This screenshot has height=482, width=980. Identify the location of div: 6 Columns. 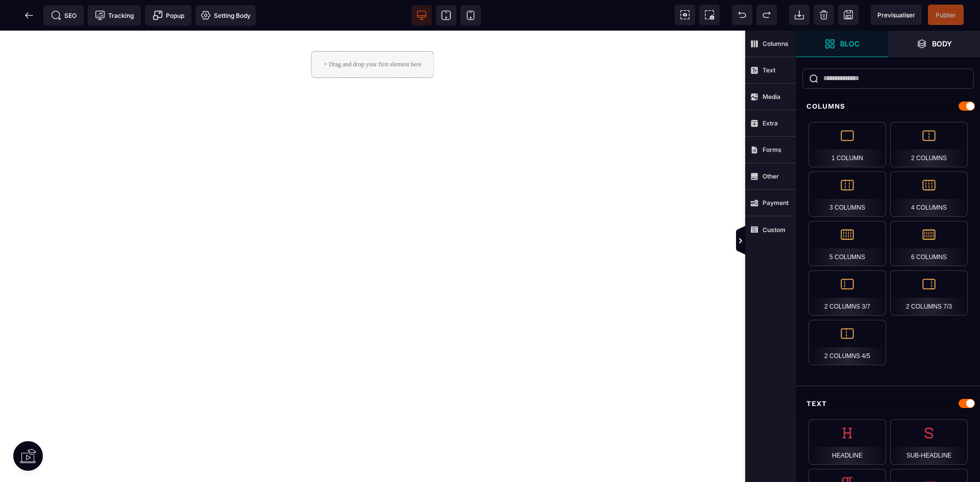
(928, 243).